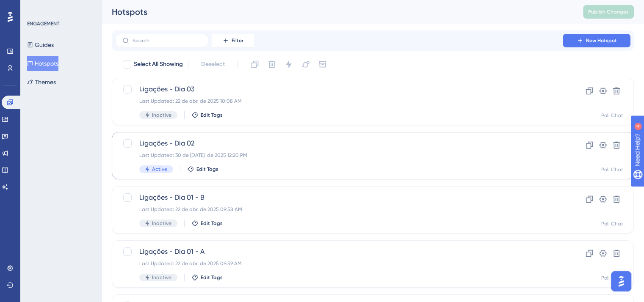  What do you see at coordinates (339, 263) in the screenshot?
I see `div: Last Updated: 22 de abr. de 2025 09:59 AM` at bounding box center [339, 263].